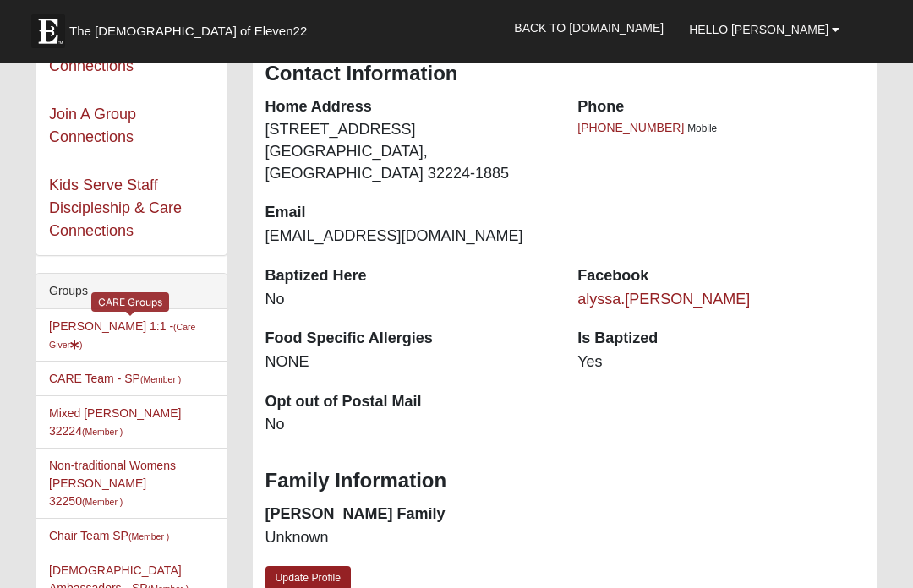 The width and height of the screenshot is (913, 588). I want to click on div: CARE Groups, so click(130, 302).